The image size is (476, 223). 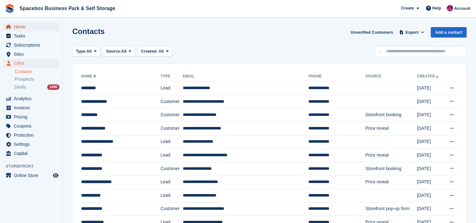 I want to click on span: Pricing, so click(x=33, y=117).